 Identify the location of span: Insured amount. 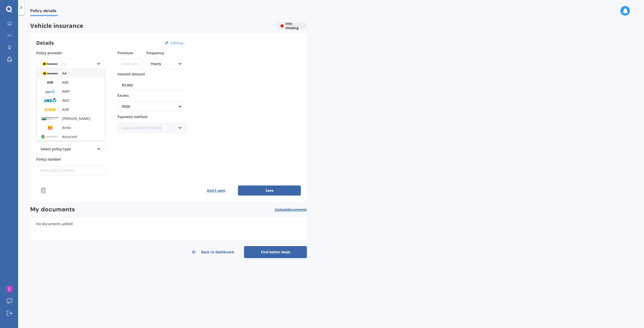
(131, 74).